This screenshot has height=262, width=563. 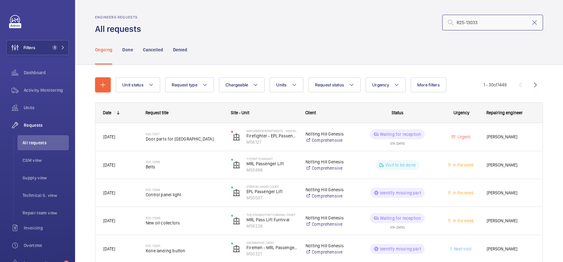 I want to click on span: Request status, so click(x=330, y=85).